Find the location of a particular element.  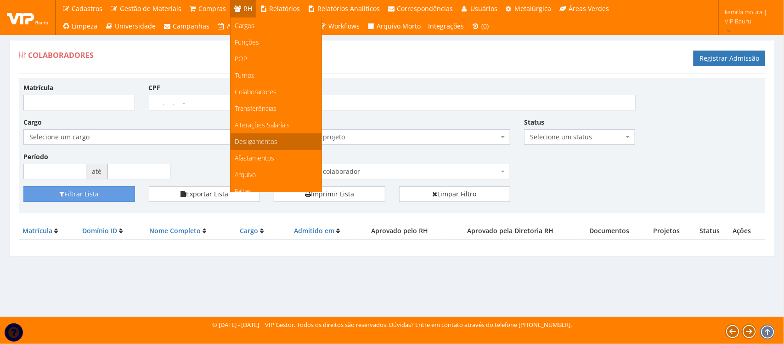

a: Registrar Admissão is located at coordinates (730, 58).